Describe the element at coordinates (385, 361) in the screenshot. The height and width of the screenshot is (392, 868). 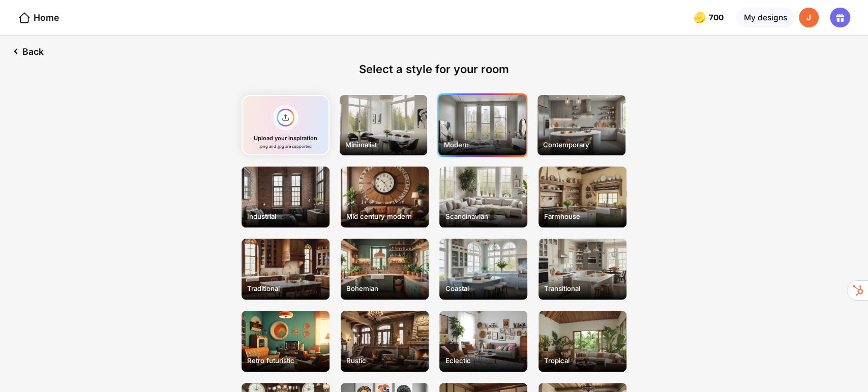
I see `div: Rustic` at that location.